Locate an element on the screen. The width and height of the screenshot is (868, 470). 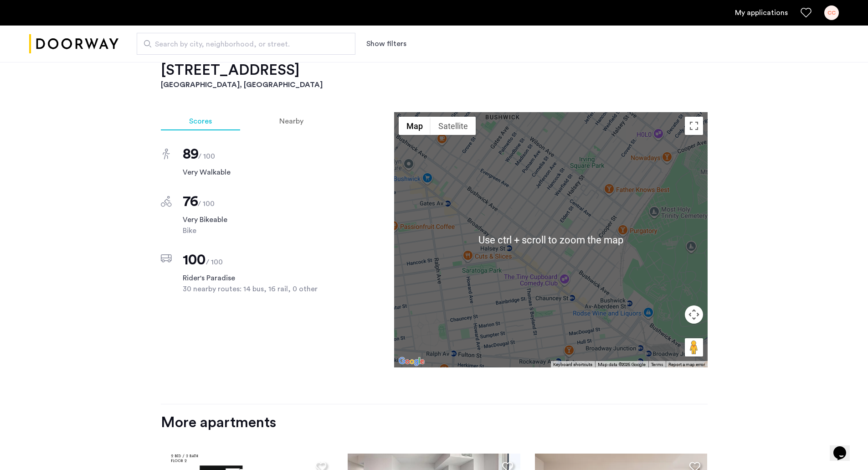
img: Google is located at coordinates (411, 362).